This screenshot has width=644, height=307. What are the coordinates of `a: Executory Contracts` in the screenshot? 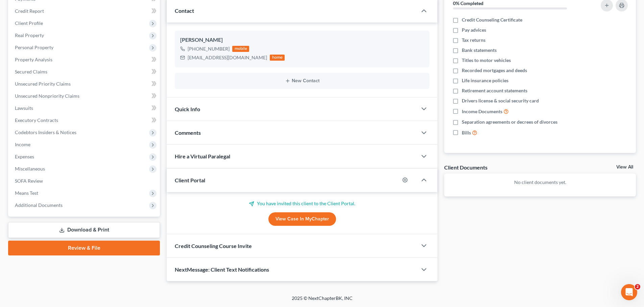 It's located at (85, 121).